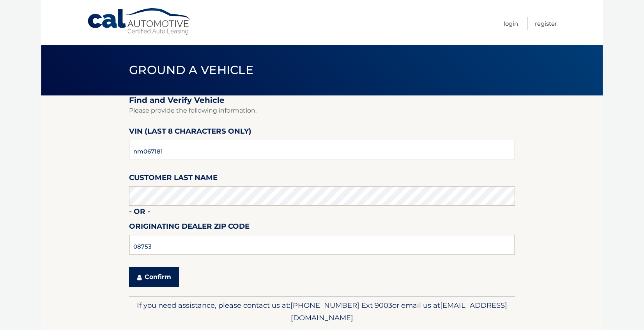 Image resolution: width=644 pixels, height=330 pixels. What do you see at coordinates (322, 111) in the screenshot?
I see `p: Please provide the following information.` at bounding box center [322, 111].